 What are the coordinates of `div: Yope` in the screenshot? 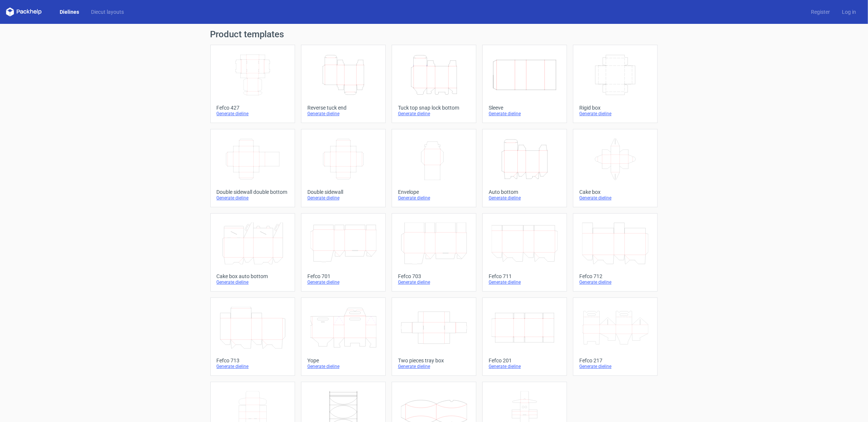 It's located at (343, 361).